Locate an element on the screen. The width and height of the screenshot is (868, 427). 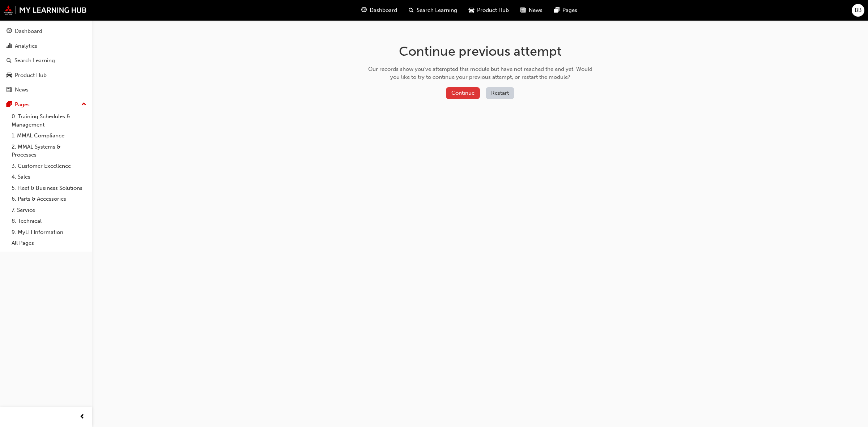
h1: Continue previous attempt is located at coordinates (480, 51).